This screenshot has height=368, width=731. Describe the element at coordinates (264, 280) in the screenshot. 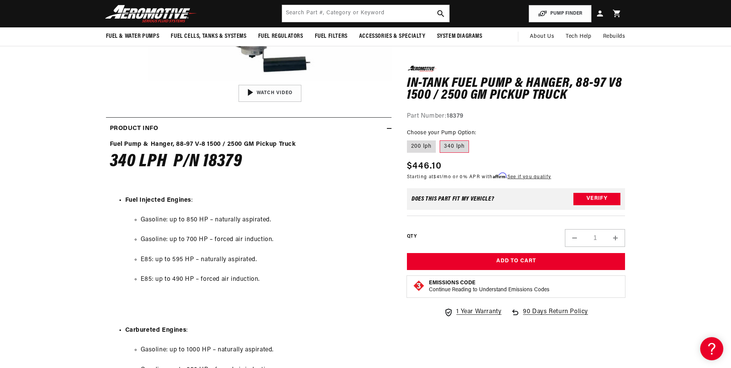

I see `li: E85: up to 490 HP – forced air induction.` at that location.